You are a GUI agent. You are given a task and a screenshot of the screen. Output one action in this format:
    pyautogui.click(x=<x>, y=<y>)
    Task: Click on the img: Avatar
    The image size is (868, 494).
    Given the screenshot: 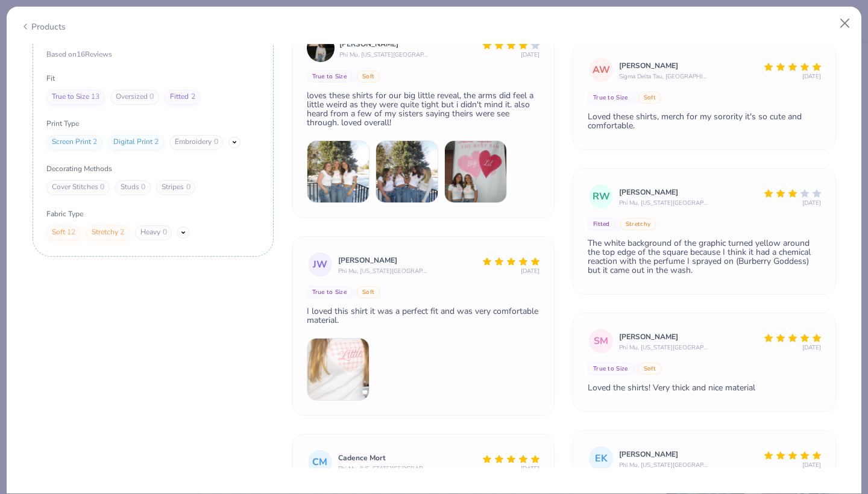 What is the action you would take?
    pyautogui.click(x=321, y=48)
    